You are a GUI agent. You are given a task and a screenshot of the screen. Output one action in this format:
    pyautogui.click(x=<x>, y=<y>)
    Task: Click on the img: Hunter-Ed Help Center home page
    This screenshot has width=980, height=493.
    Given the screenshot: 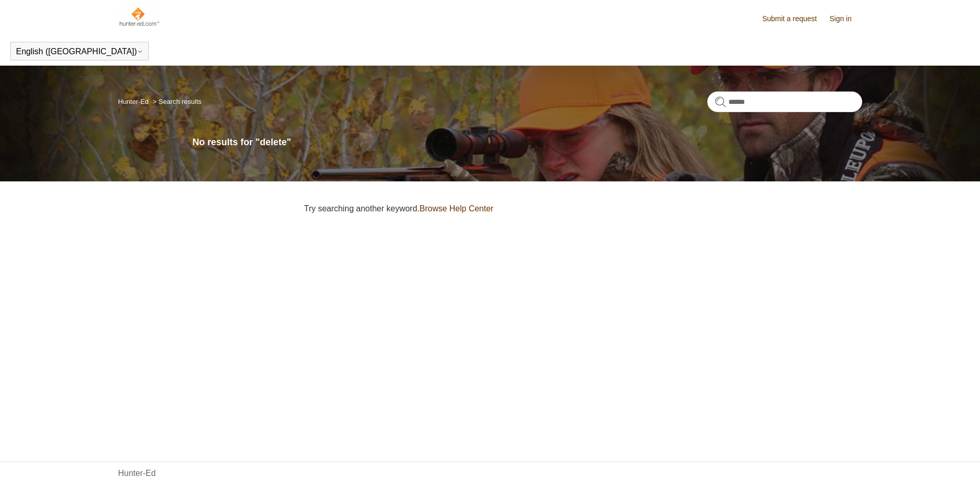 What is the action you would take?
    pyautogui.click(x=139, y=16)
    